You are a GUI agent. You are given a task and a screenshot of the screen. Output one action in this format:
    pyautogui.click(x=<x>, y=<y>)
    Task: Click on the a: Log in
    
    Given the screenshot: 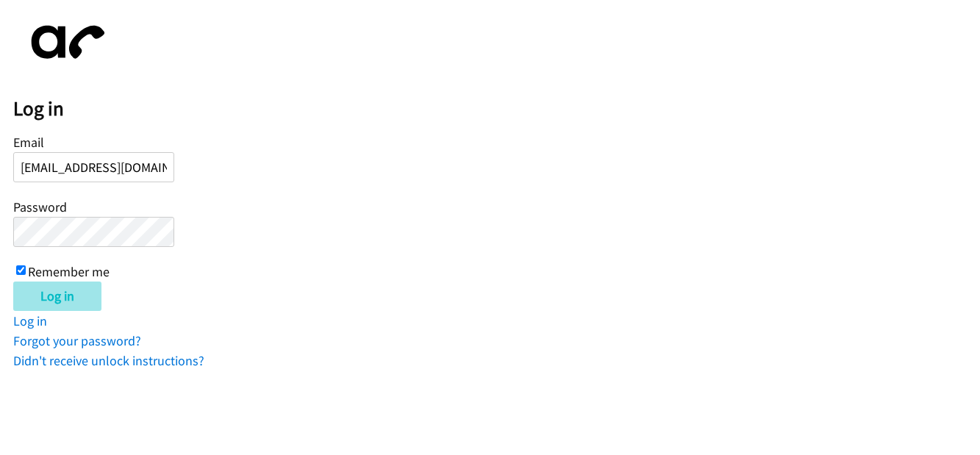 What is the action you would take?
    pyautogui.click(x=30, y=320)
    